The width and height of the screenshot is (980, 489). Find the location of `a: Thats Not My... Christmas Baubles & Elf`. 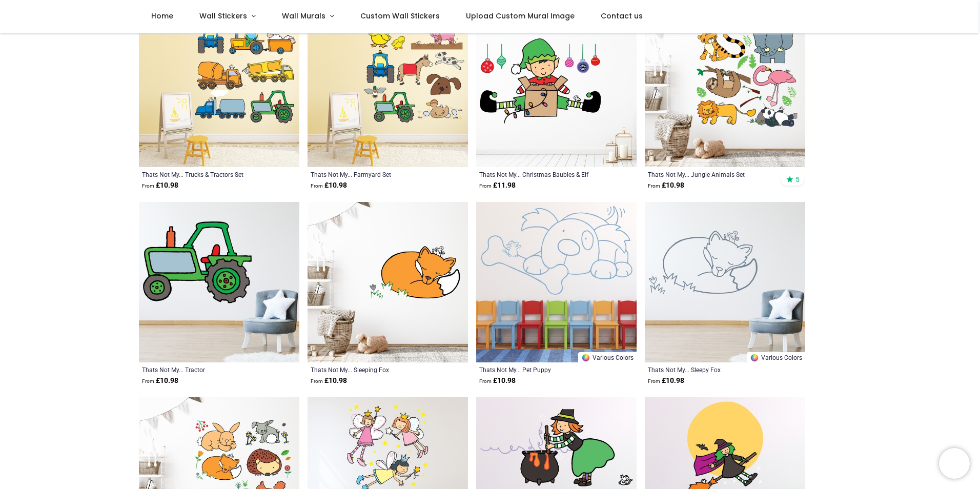

a: Thats Not My... Christmas Baubles & Elf is located at coordinates (540, 174).